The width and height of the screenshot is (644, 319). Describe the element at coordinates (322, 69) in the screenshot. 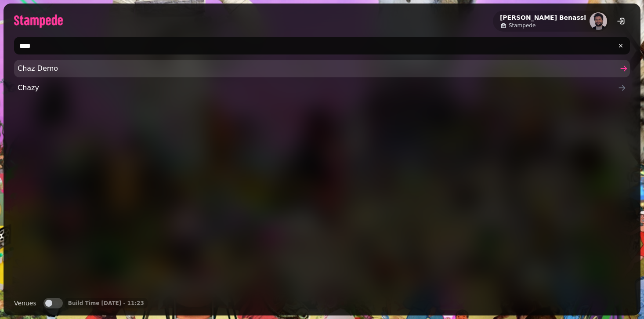

I see `a: Chaz Demo` at that location.